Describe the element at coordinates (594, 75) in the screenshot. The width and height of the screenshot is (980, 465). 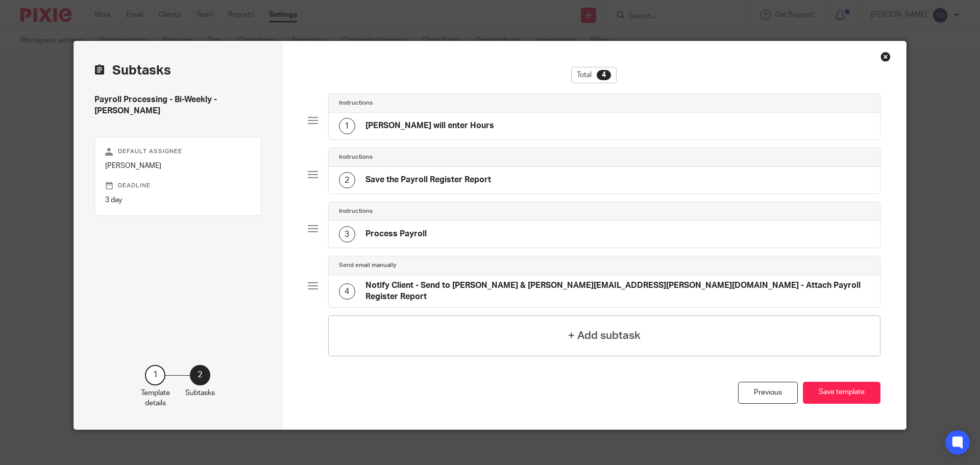
I see `div: Total` at that location.